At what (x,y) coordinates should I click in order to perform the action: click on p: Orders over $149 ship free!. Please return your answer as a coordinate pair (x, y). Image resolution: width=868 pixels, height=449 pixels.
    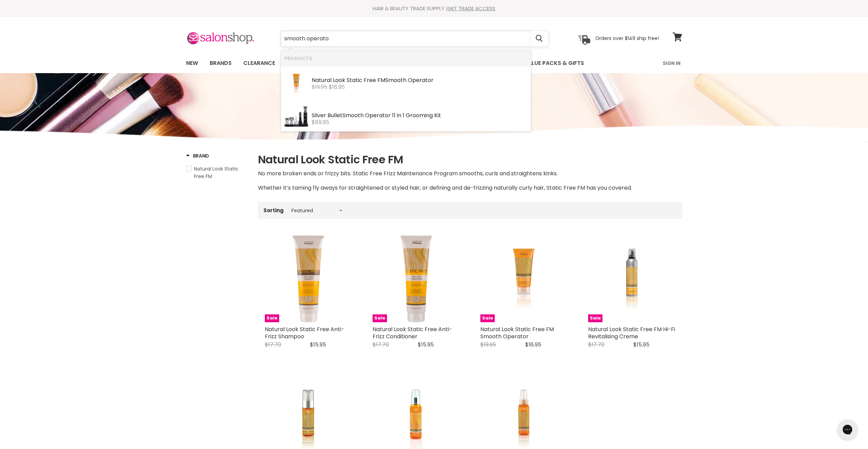
    Looking at the image, I should click on (627, 38).